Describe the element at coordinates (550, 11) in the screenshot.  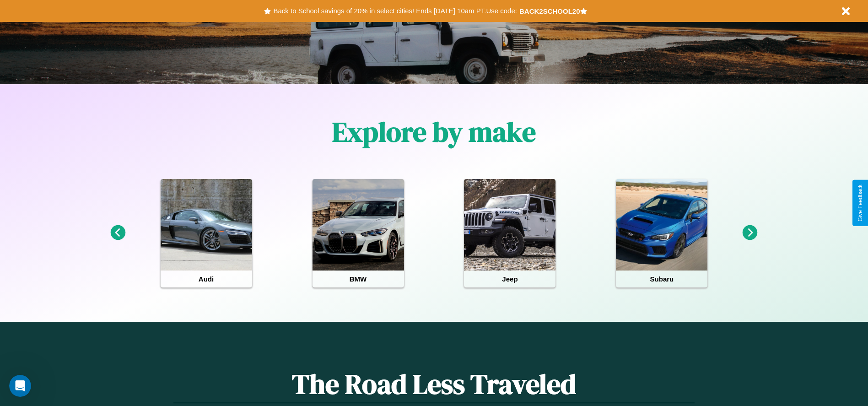
I see `b: BACK2SCHOOL20` at that location.